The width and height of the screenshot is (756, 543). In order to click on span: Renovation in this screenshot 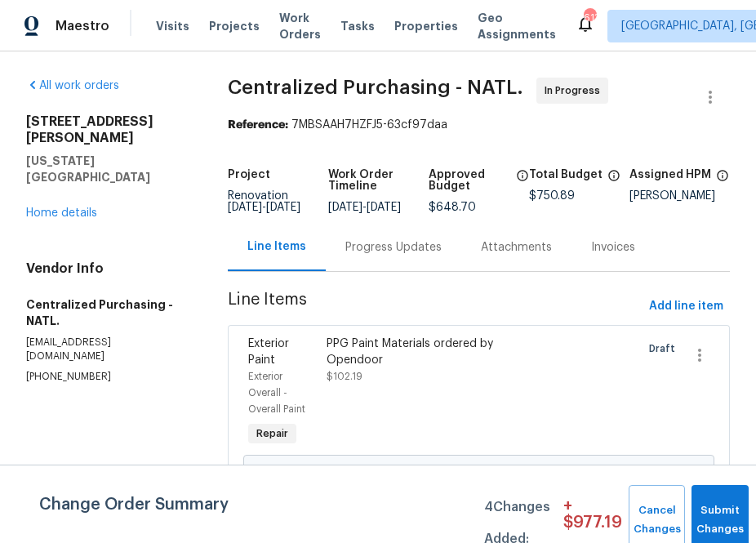, I will do `click(264, 201)`.